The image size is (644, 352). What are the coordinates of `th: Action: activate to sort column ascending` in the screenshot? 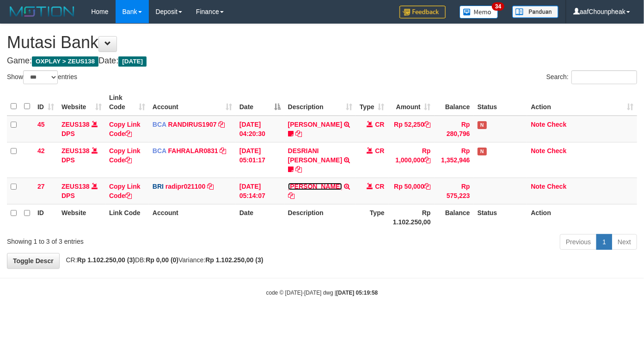 It's located at (582, 103).